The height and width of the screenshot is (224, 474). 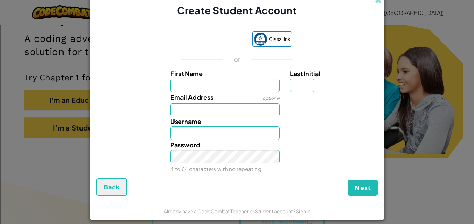 I want to click on span: ClassLink, so click(x=280, y=39).